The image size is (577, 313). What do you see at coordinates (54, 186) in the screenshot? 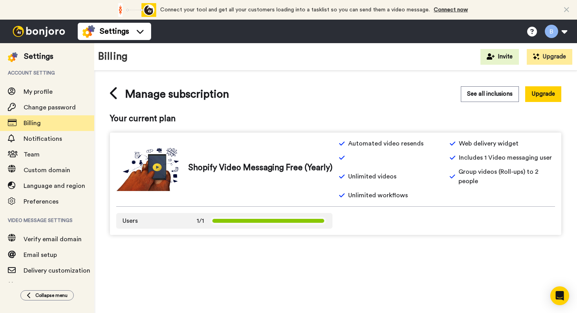
I see `span: Language and region` at bounding box center [54, 186].